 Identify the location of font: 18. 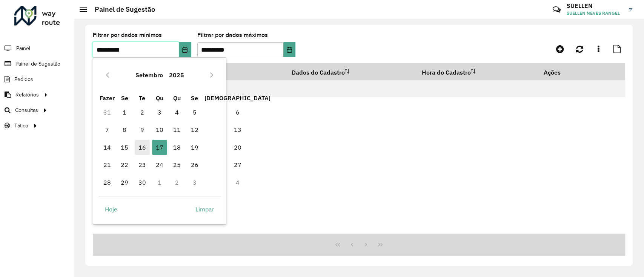
(177, 147).